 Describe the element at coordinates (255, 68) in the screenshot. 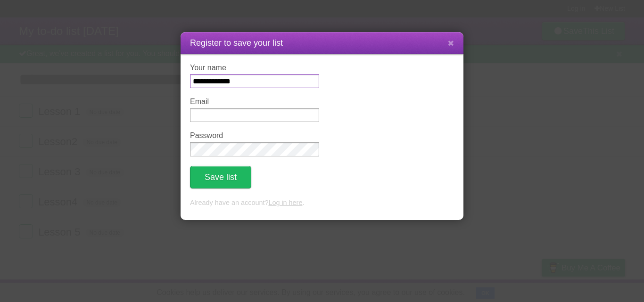

I see `label: Your name` at that location.